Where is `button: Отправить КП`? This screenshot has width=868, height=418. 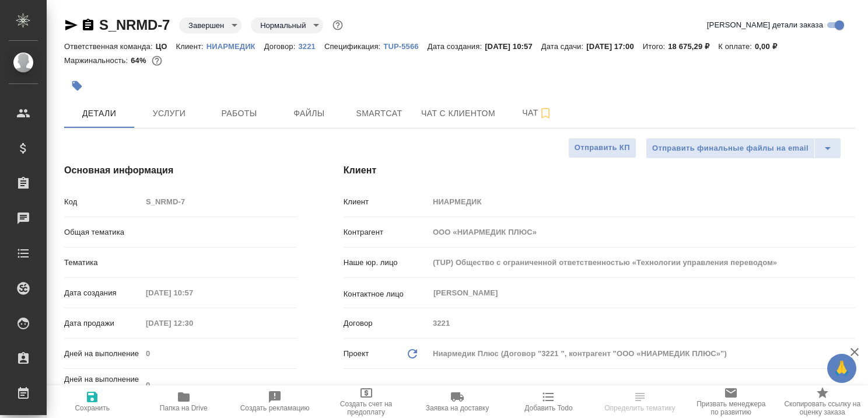 button: Отправить КП is located at coordinates (602, 148).